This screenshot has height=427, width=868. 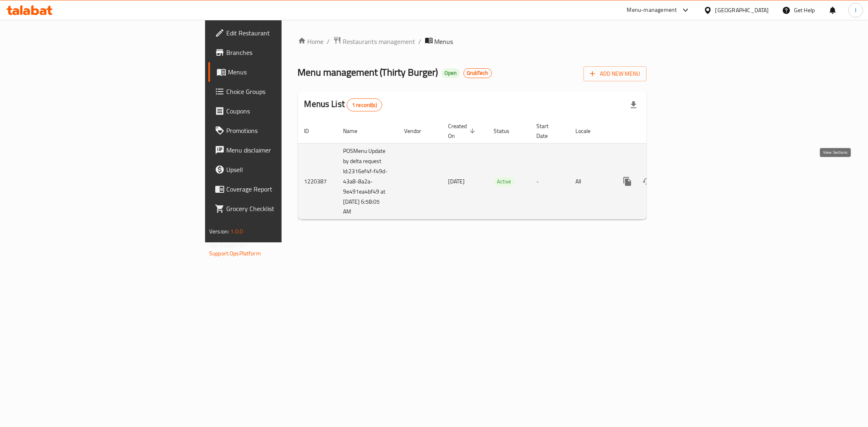 What do you see at coordinates (478, 73) in the screenshot?
I see `span: GrubTech` at bounding box center [478, 73].